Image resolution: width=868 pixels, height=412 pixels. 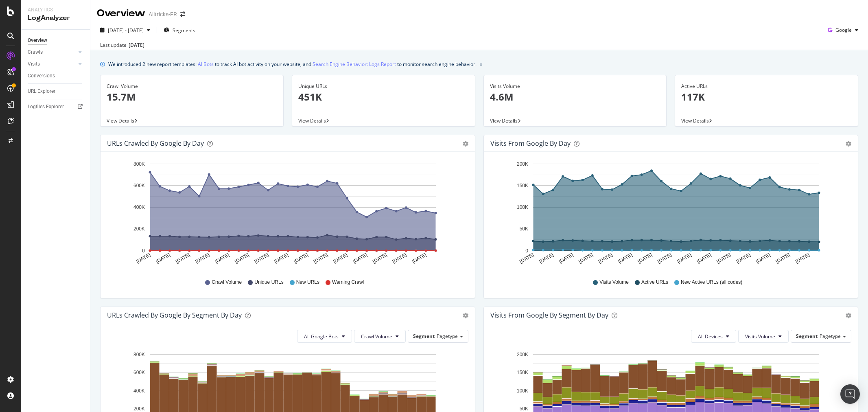 What do you see at coordinates (843, 30) in the screenshot?
I see `button: Google` at bounding box center [843, 30].